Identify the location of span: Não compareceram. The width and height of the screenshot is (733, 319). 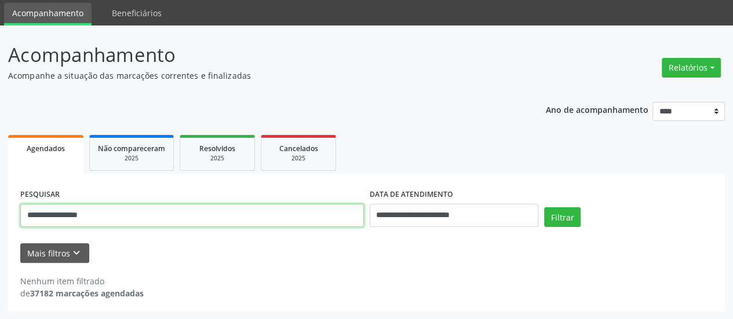
(132, 148).